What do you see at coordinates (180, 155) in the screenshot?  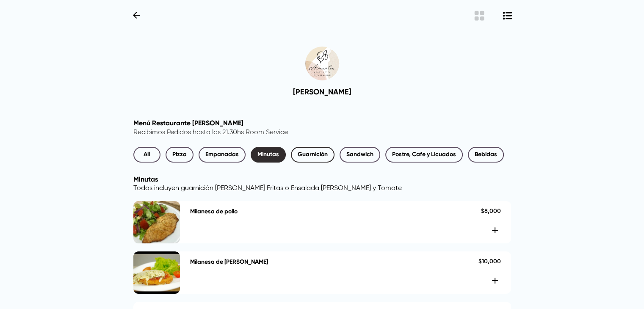 I see `button: Pizza` at bounding box center [180, 155].